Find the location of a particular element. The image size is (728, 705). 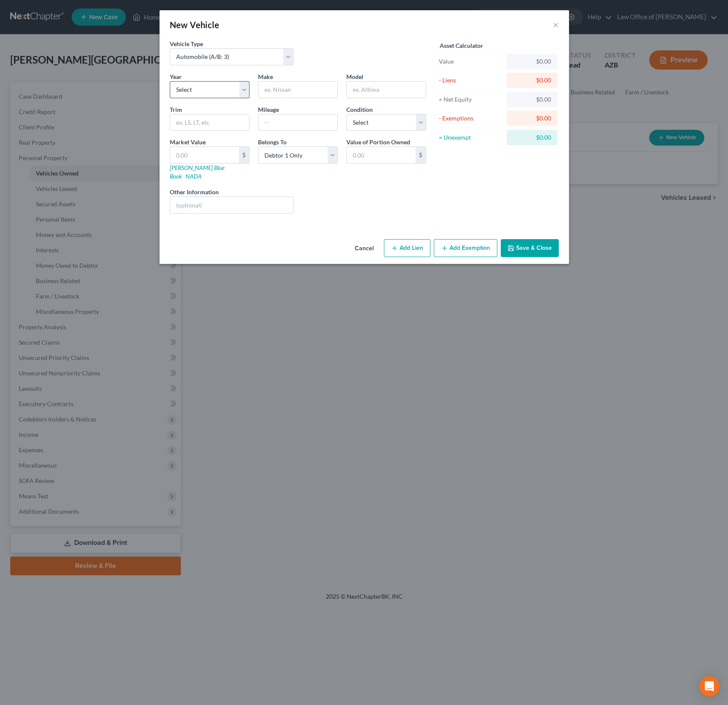

span: Make is located at coordinates (265, 76).